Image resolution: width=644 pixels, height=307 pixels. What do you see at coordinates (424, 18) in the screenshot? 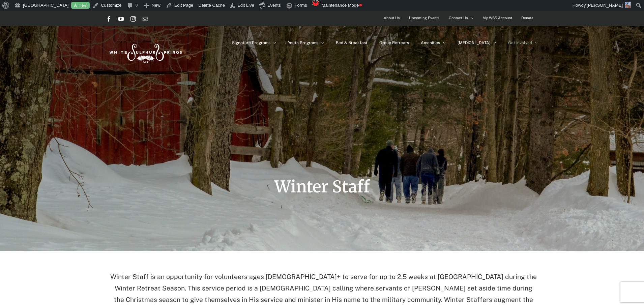
I see `span: Upcoming Events` at bounding box center [424, 18].